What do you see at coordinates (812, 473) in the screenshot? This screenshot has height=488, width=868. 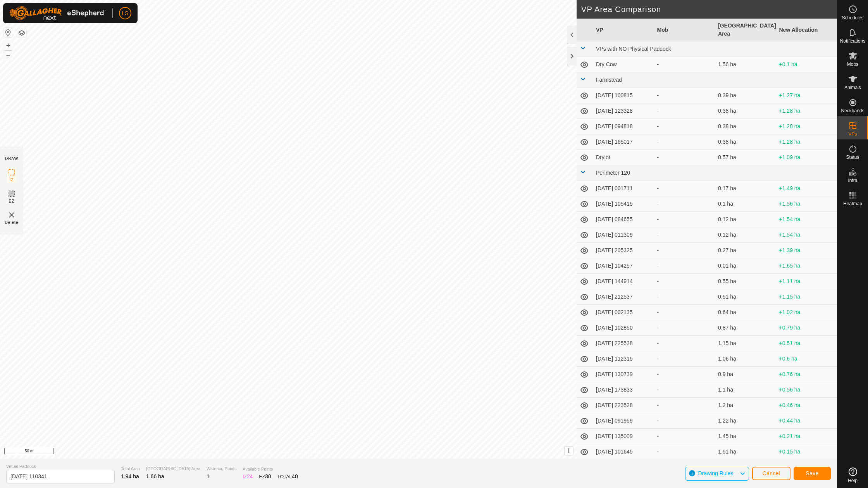 I see `span: Save` at bounding box center [812, 473].